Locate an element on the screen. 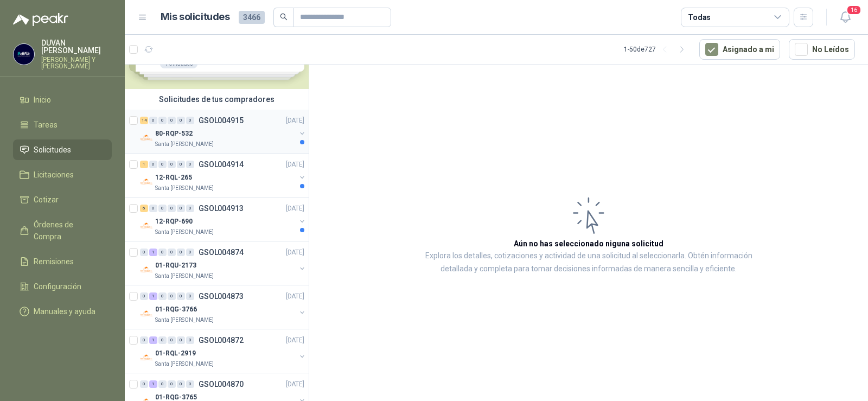 Image resolution: width=868 pixels, height=401 pixels. span: search is located at coordinates (284, 17).